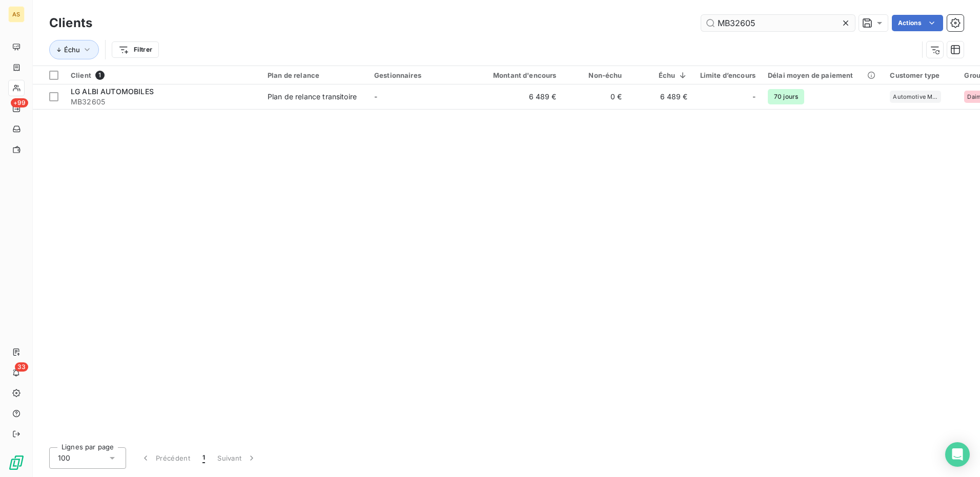  I want to click on span: MB32605, so click(163, 102).